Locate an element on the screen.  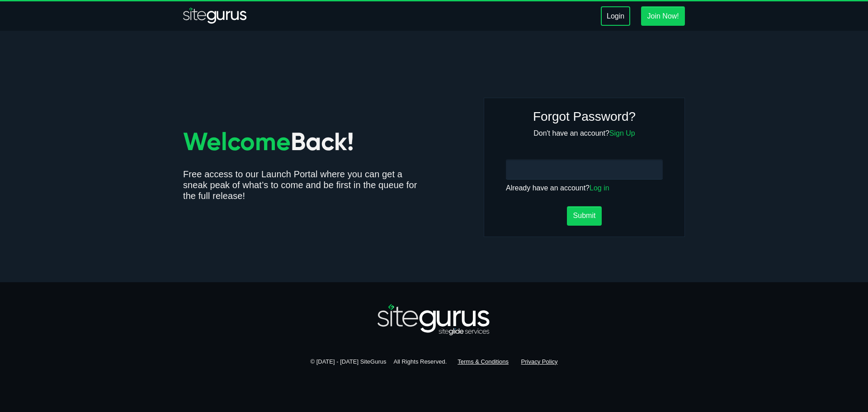
a: Terms & Conditions is located at coordinates (481, 361).